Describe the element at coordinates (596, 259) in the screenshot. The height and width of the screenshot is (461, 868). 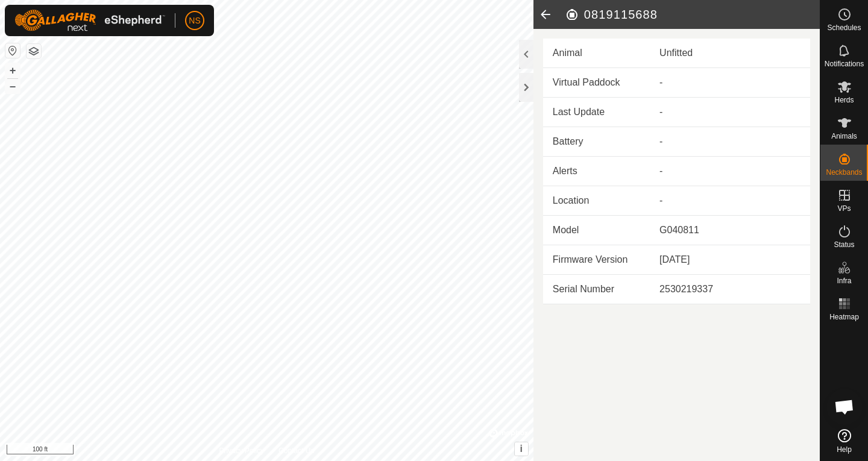
I see `td: Firmware Version` at that location.